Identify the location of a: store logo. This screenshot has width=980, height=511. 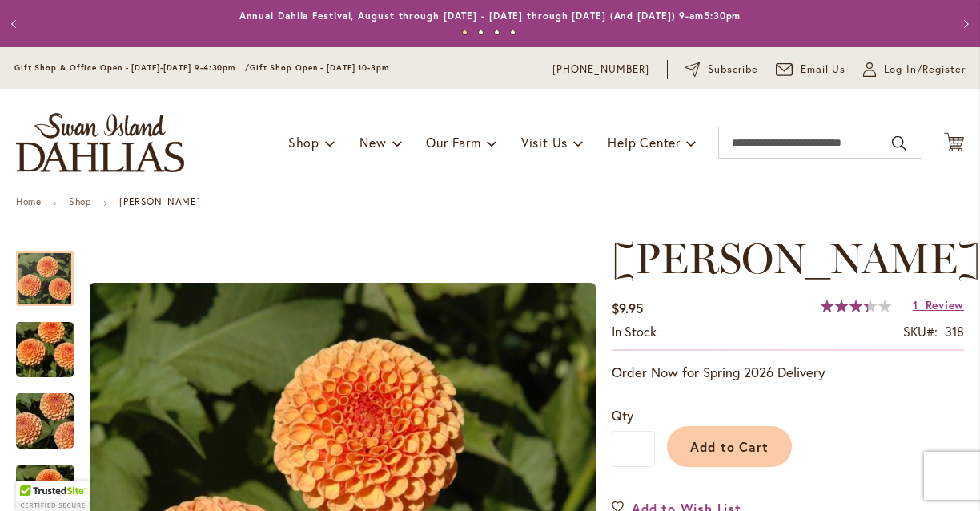
(100, 143).